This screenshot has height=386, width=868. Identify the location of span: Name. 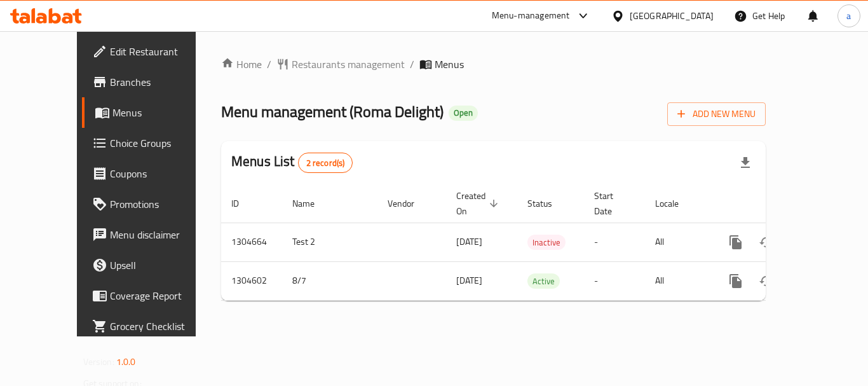
(311, 204).